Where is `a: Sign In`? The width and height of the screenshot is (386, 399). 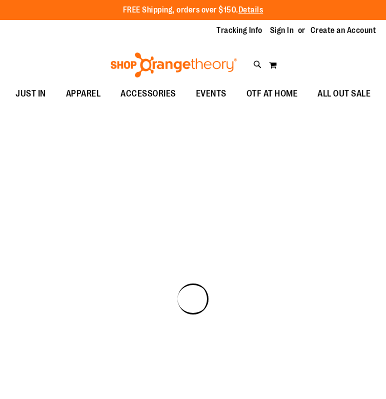 a: Sign In is located at coordinates (282, 31).